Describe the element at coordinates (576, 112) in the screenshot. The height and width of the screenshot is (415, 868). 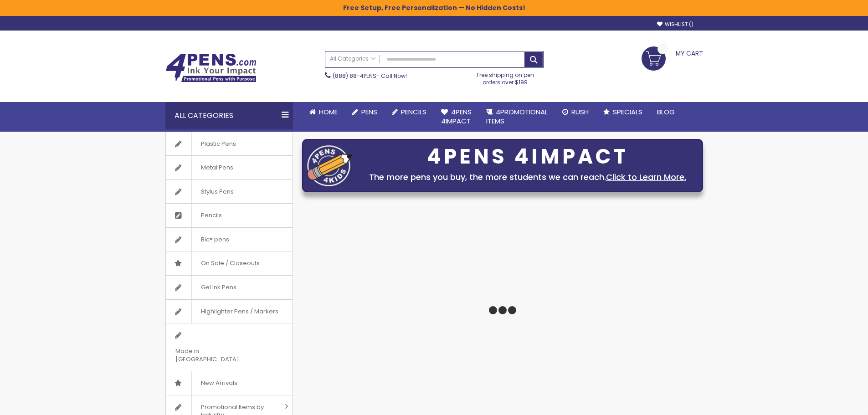
I see `a: Rush` at that location.